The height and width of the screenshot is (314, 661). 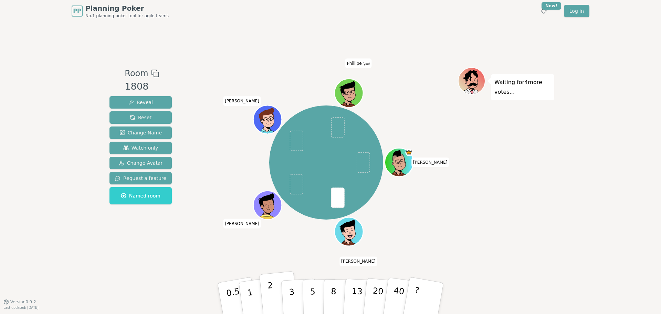 What do you see at coordinates (577, 11) in the screenshot?
I see `a: Log in` at bounding box center [577, 11].